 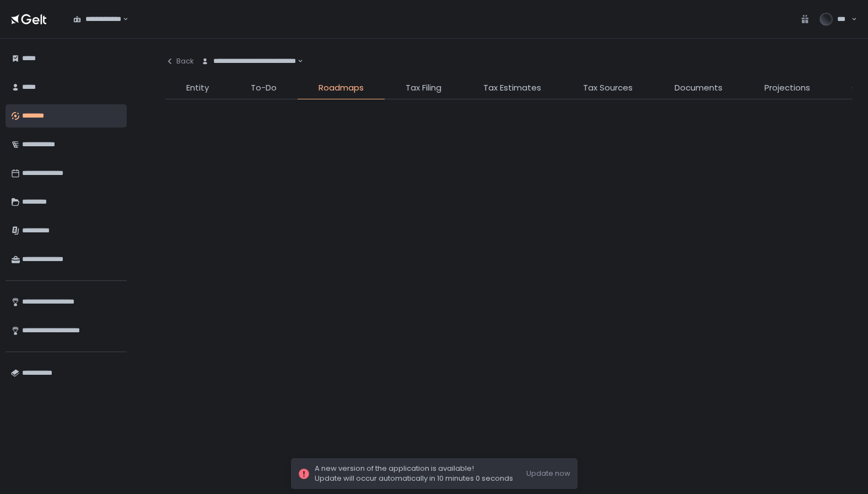 I want to click on div: Back, so click(x=179, y=61).